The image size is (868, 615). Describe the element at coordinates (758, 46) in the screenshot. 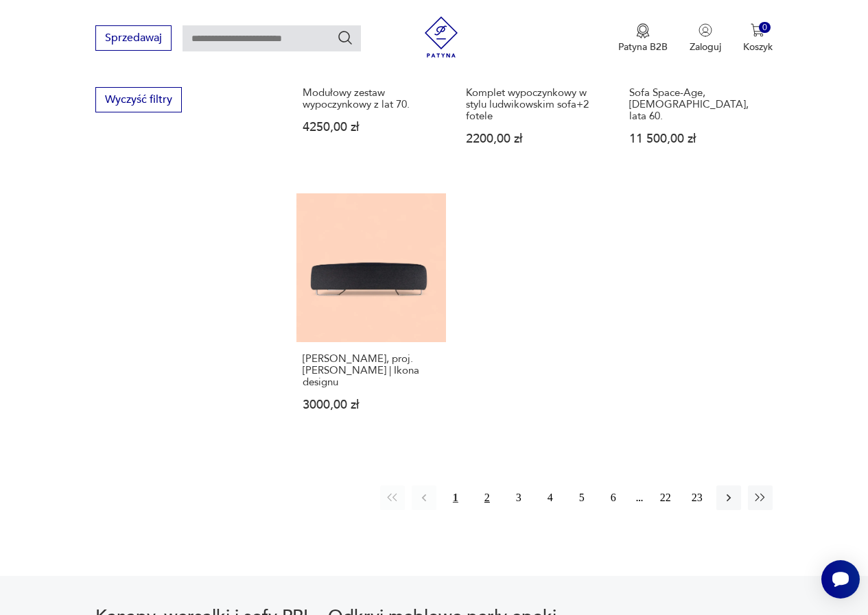

I see `p: Koszyk` at that location.